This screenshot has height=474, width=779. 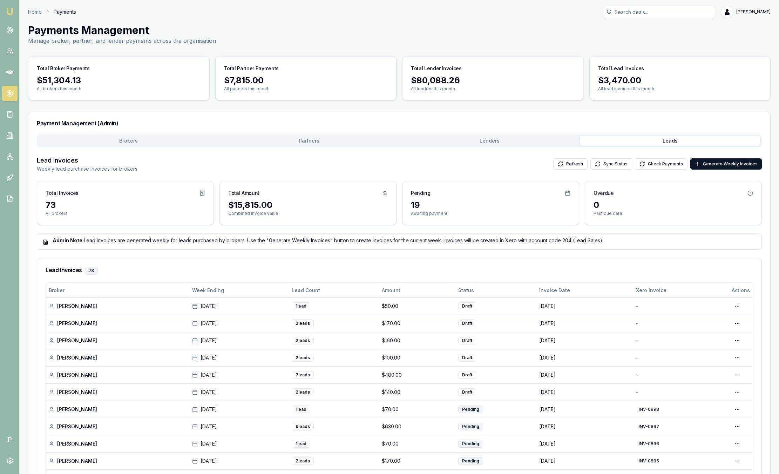 I want to click on div: $50.00, so click(x=417, y=306).